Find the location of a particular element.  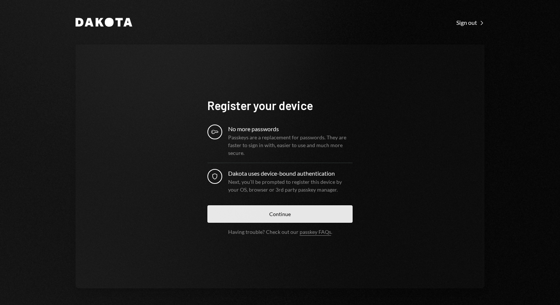

button: Continue is located at coordinates (280, 214).